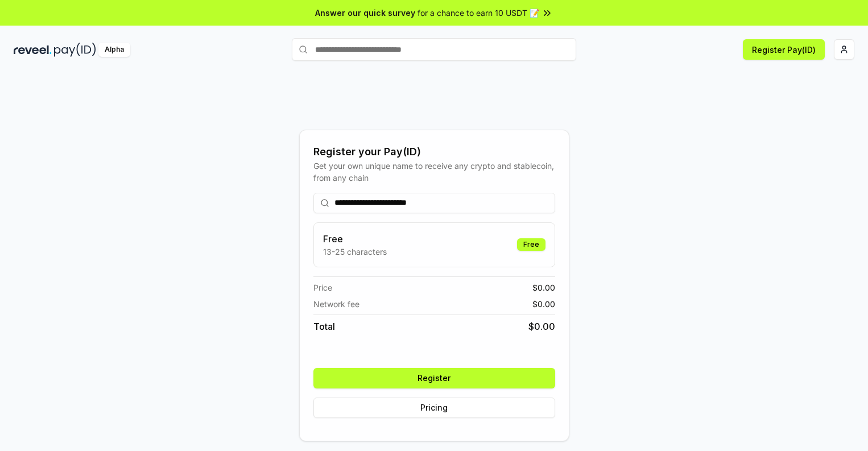  I want to click on div: Get your own unique name to receive any crypto and stablecoin, from any chain, so click(434, 172).